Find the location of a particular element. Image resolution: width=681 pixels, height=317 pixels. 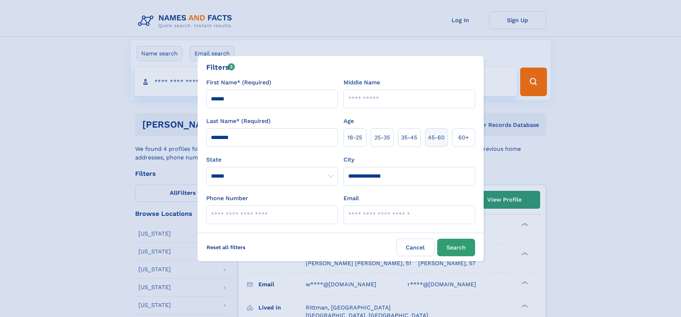

label: State is located at coordinates (272, 160).